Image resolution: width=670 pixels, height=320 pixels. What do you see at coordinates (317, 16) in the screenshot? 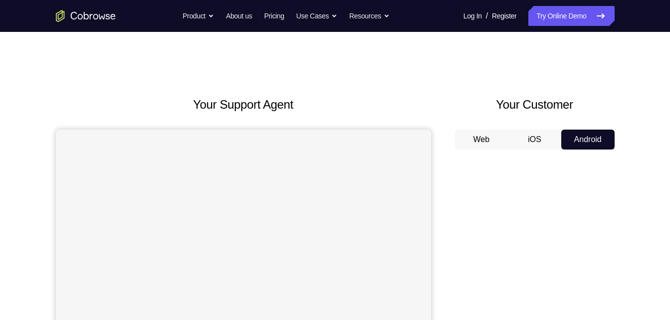
I see `button: Use Cases` at bounding box center [317, 16].